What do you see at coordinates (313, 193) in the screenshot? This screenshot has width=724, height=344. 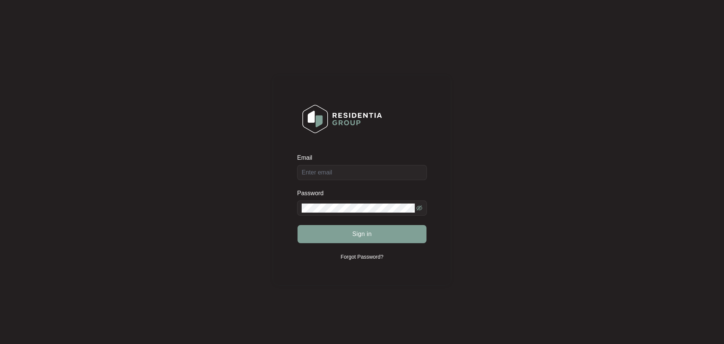 I see `label: Password` at bounding box center [313, 193].